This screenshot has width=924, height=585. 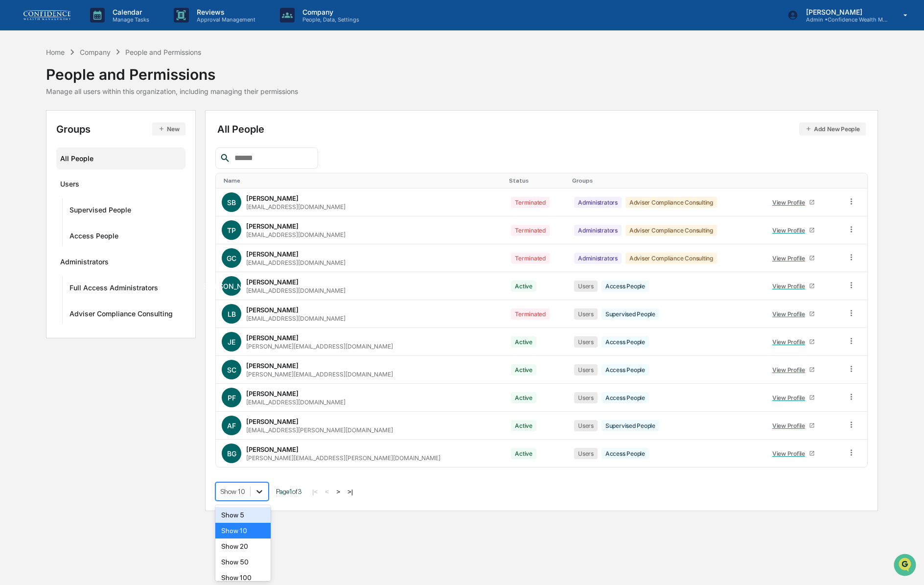 What do you see at coordinates (172, 91) in the screenshot?
I see `div: Manage all users within this organization, including managing their permissions` at bounding box center [172, 91].